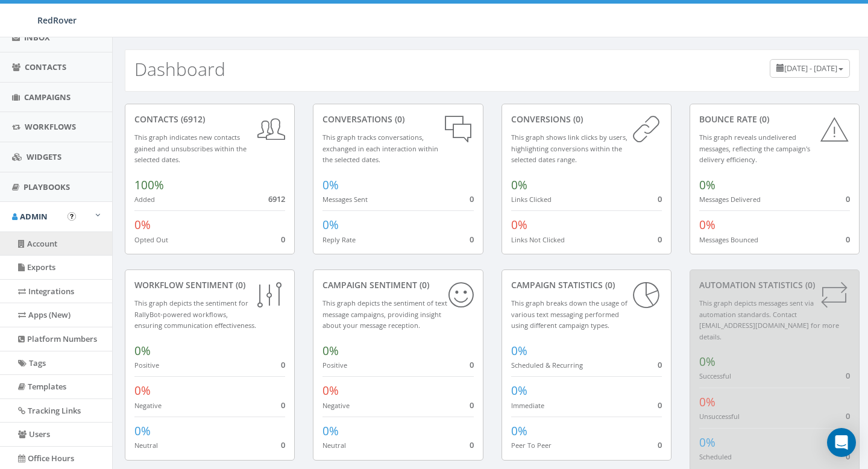 This screenshot has height=469, width=868. I want to click on h2: Dashboard, so click(180, 69).